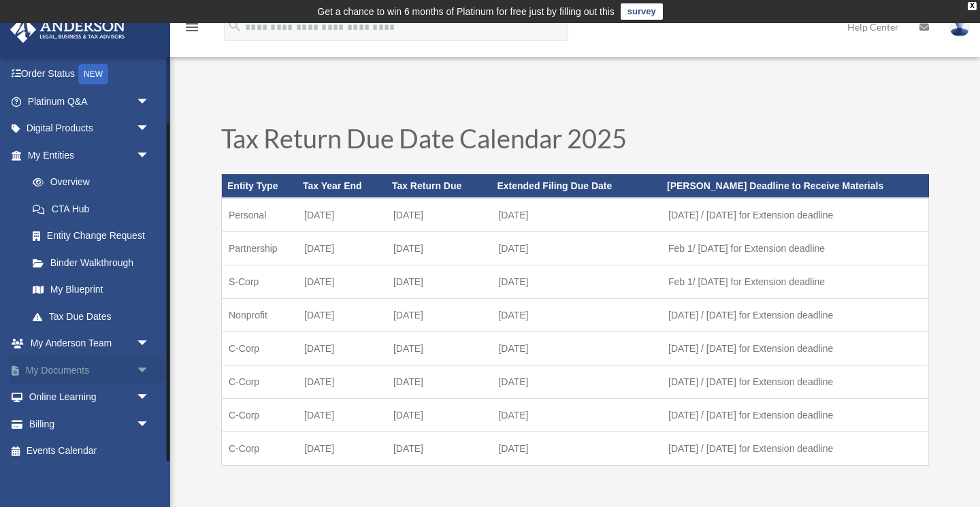 This screenshot has height=507, width=980. What do you see at coordinates (95, 289) in the screenshot?
I see `a: My Blueprint` at bounding box center [95, 289].